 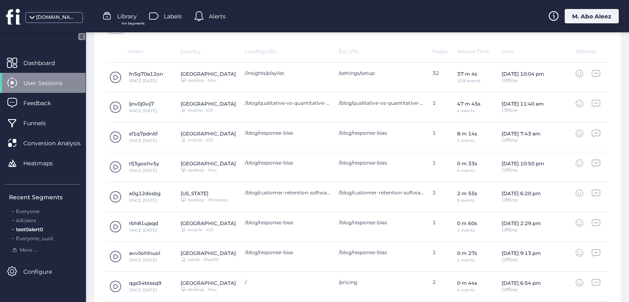 What do you see at coordinates (26, 220) in the screenshot?
I see `span: AllUsers` at bounding box center [26, 220].